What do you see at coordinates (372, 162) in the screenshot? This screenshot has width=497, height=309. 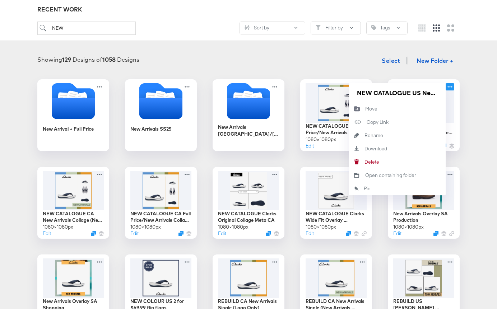 I see `div: Delete` at bounding box center [372, 162].